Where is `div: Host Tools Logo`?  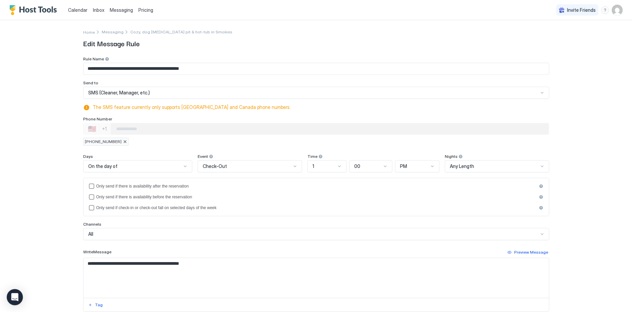 div: Host Tools Logo is located at coordinates (35, 10).